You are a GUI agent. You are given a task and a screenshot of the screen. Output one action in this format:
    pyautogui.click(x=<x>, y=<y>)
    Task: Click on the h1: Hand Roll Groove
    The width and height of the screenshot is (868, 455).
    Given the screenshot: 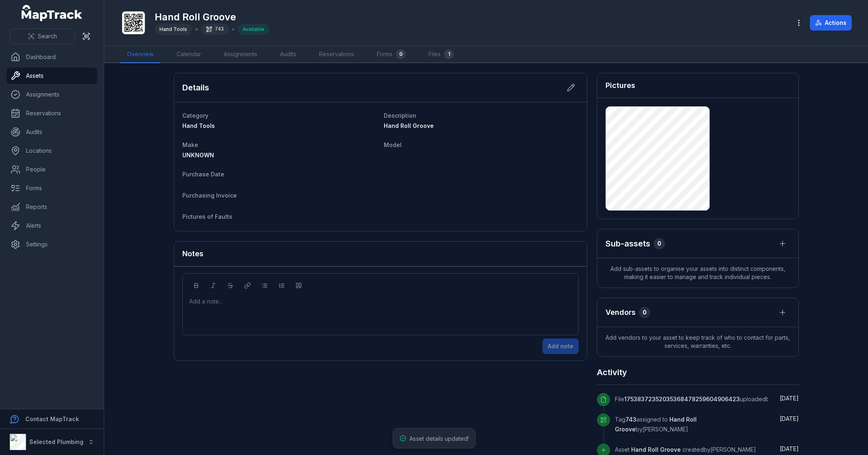 What is the action you would take?
    pyautogui.click(x=212, y=17)
    